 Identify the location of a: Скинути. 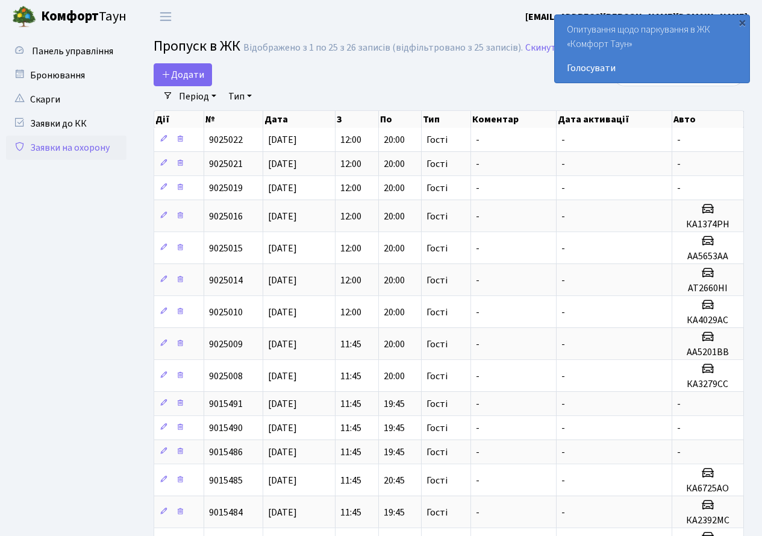
(544, 48).